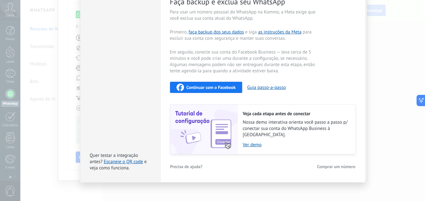 The image size is (425, 201). I want to click on span: Continuar com o Facebook, so click(211, 87).